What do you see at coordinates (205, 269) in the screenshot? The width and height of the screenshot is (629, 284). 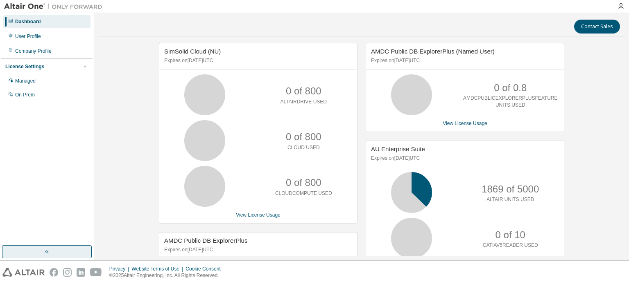 I see `div: Cookie Consent` at bounding box center [205, 269].